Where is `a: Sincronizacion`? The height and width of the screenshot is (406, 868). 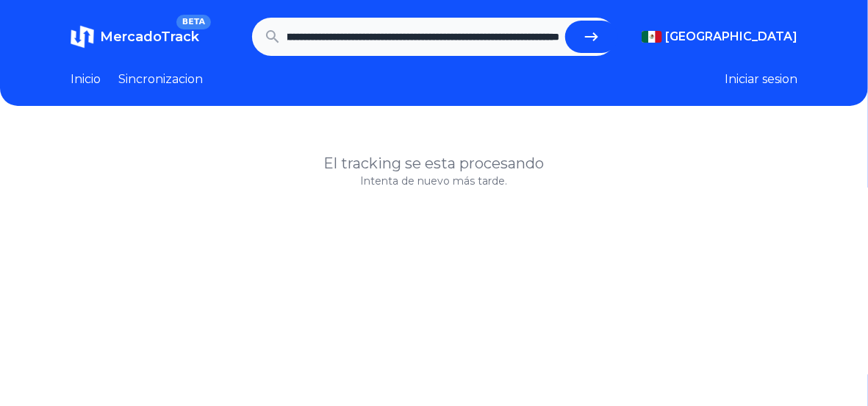 a: Sincronizacion is located at coordinates (160, 80).